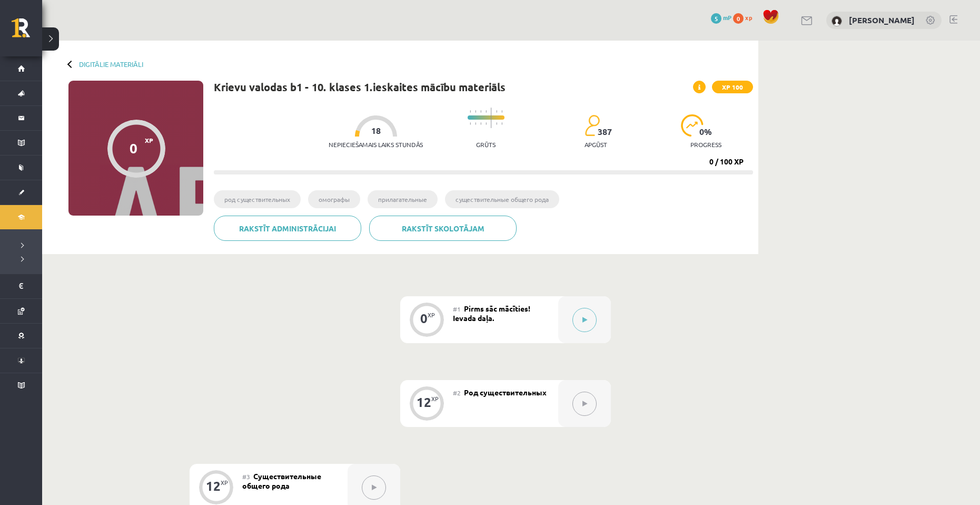  Describe the element at coordinates (486, 144) in the screenshot. I see `p: Grūts` at that location.